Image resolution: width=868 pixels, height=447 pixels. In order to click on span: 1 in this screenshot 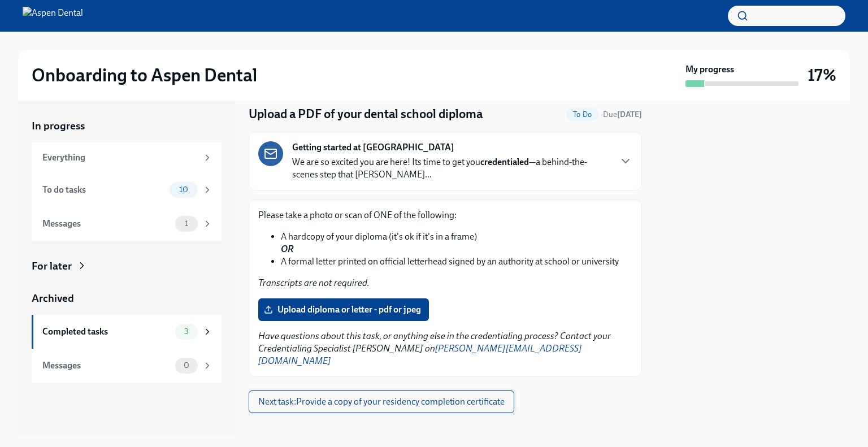, I will do `click(187, 224)`.